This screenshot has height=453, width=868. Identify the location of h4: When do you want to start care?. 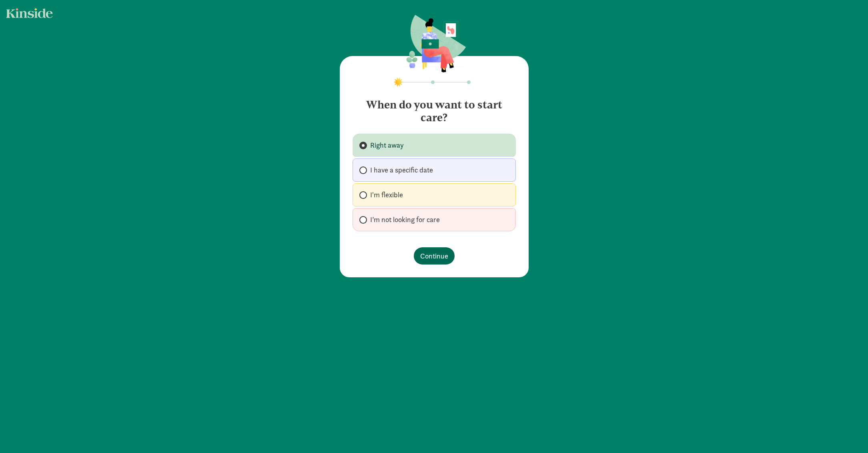
(434, 108).